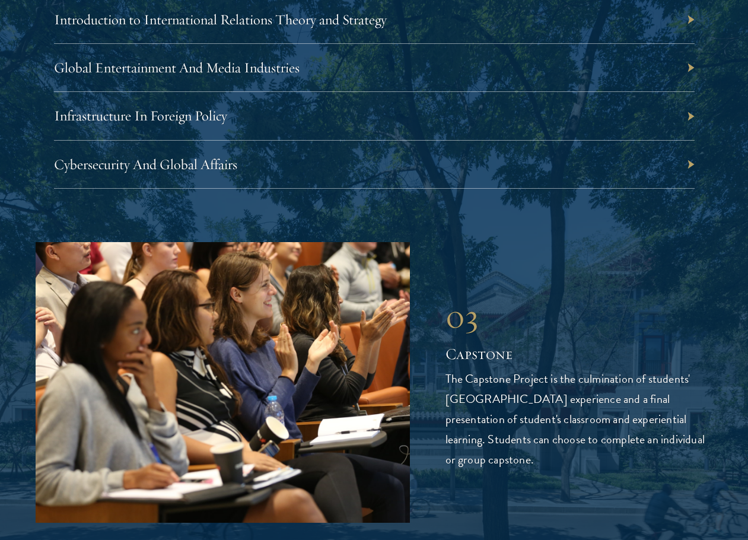  I want to click on a: Global Entertainment And Media Industries, so click(177, 68).